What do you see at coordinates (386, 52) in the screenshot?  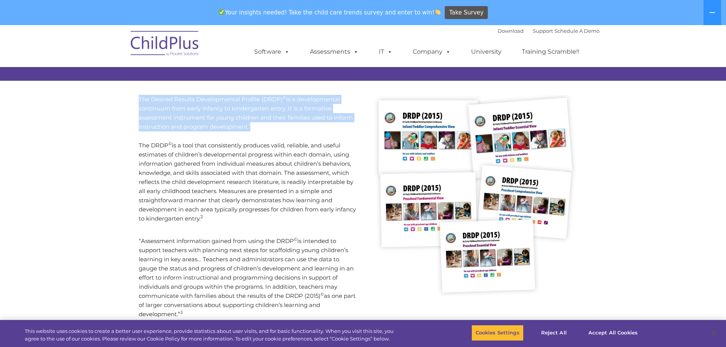 I see `a: IT` at bounding box center [386, 52].